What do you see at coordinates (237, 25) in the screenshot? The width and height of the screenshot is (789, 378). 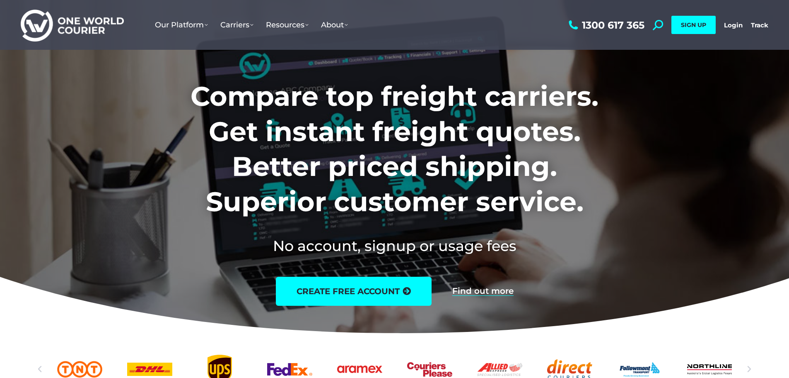 I see `a: Carriers` at bounding box center [237, 25].